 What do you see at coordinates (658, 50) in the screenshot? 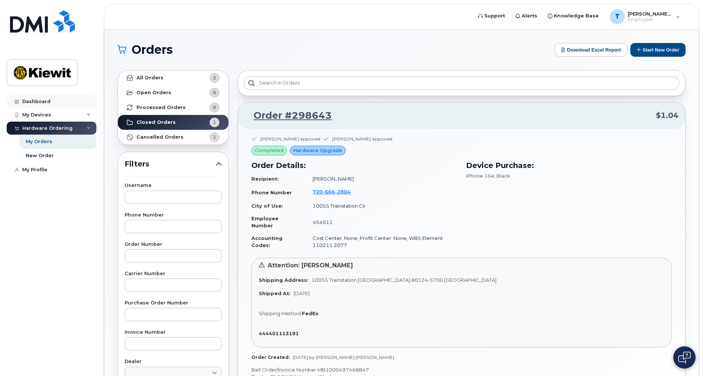
I see `button: Start New Order` at bounding box center [658, 50].